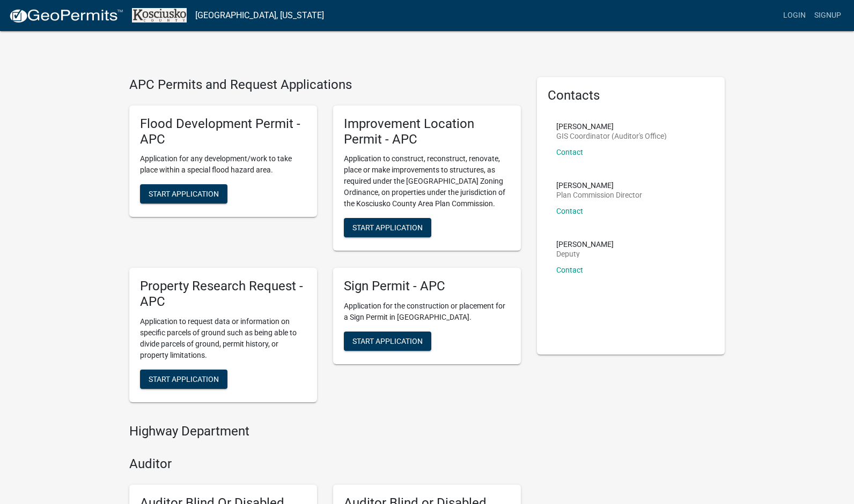  I want to click on h5: Property Research Request - APC, so click(223, 294).